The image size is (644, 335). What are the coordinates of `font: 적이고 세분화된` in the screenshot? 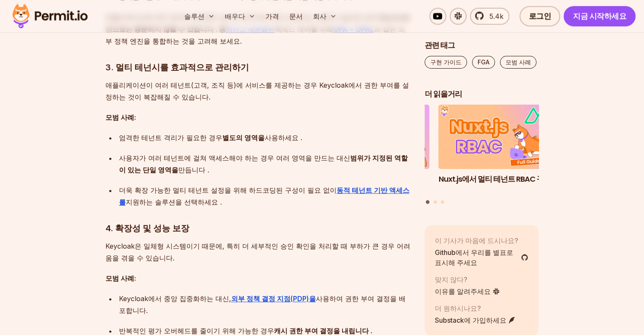 It's located at (250, 29).